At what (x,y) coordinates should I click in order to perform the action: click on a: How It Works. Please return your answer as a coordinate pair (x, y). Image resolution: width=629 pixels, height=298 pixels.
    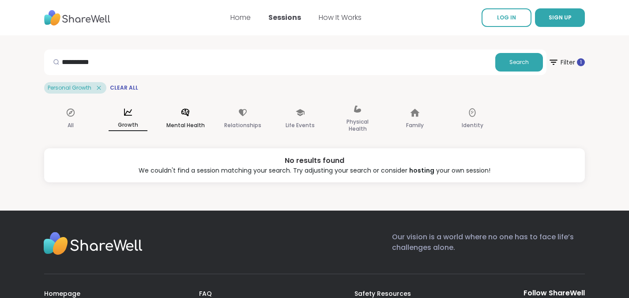
    Looking at the image, I should click on (340, 17).